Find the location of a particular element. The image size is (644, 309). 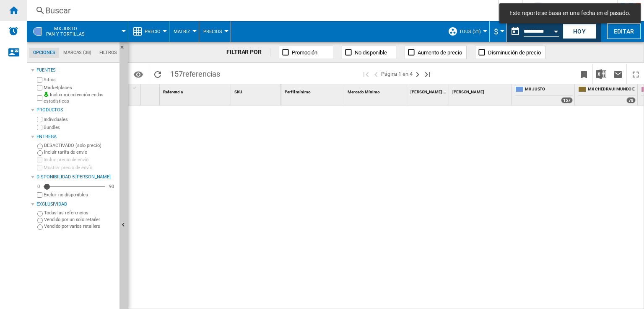

span: SKU is located at coordinates (238, 92).